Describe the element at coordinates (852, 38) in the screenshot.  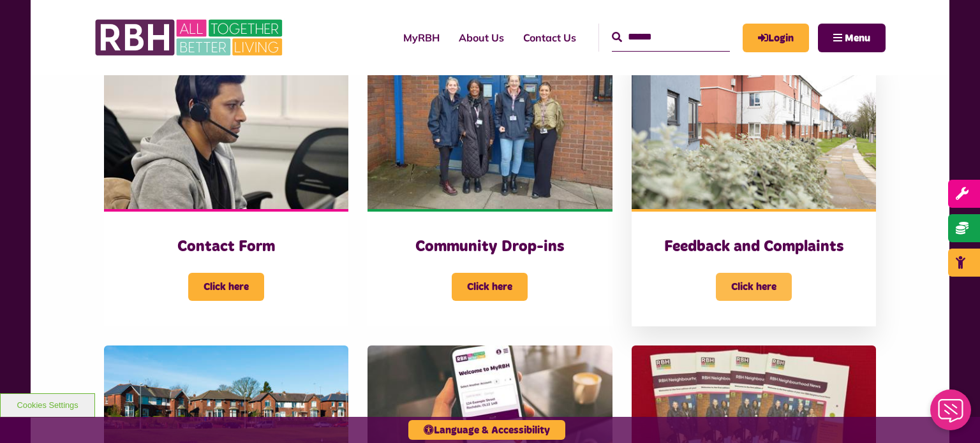
I see `button: Navigation` at that location.